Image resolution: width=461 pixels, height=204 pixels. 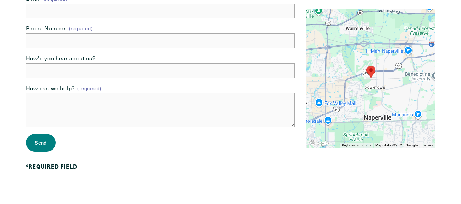 What do you see at coordinates (397, 145) in the screenshot?
I see `span: Map data ©2025 Google` at bounding box center [397, 145].